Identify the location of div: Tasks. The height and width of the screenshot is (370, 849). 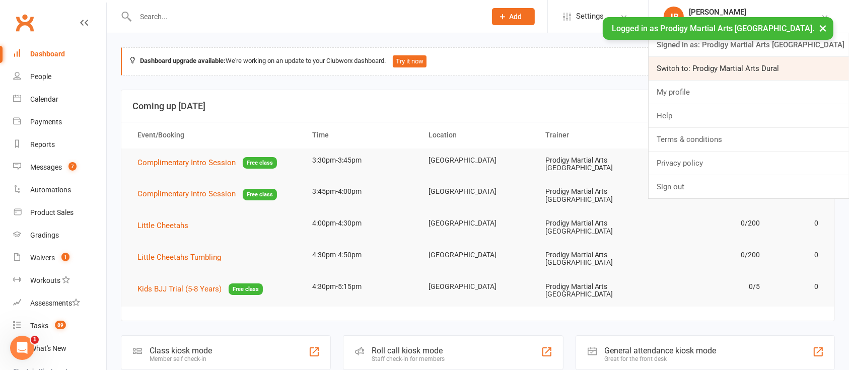
(39, 326).